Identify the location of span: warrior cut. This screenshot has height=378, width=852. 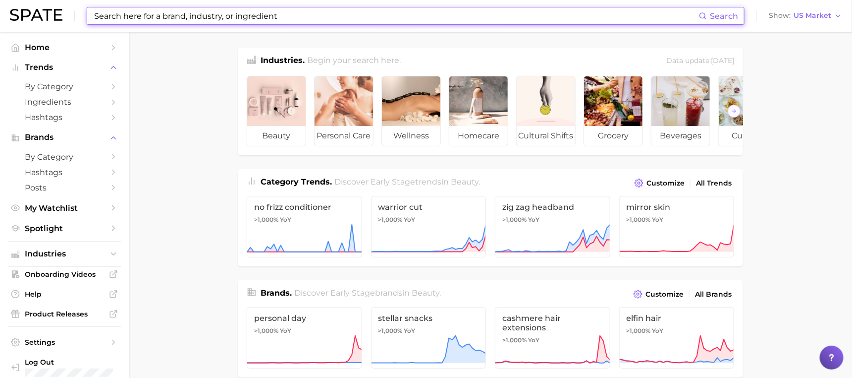
(429, 207).